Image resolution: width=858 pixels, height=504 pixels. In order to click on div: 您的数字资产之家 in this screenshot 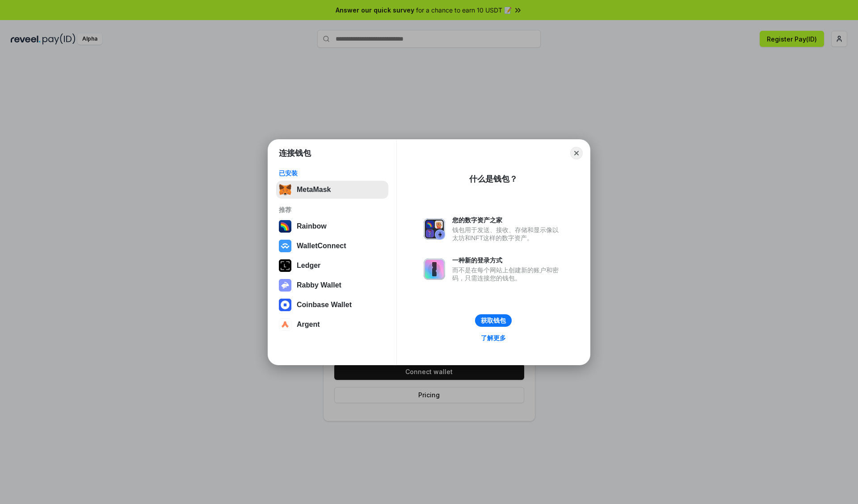, I will do `click(507, 220)`.